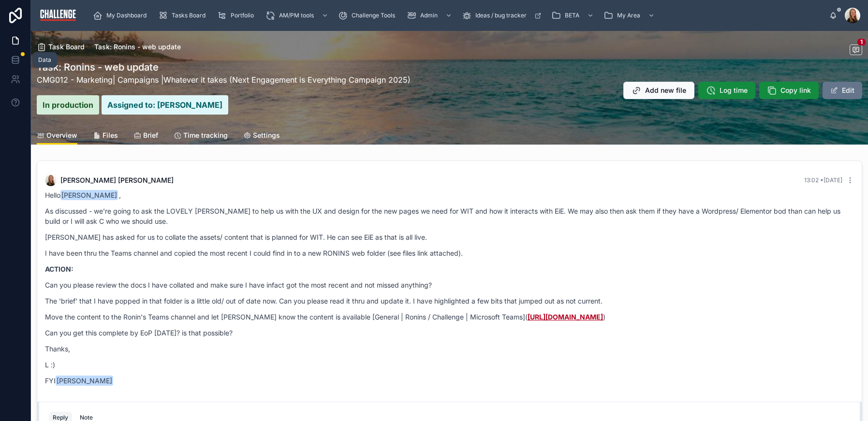 The width and height of the screenshot is (868, 421). I want to click on a: Brief, so click(146, 136).